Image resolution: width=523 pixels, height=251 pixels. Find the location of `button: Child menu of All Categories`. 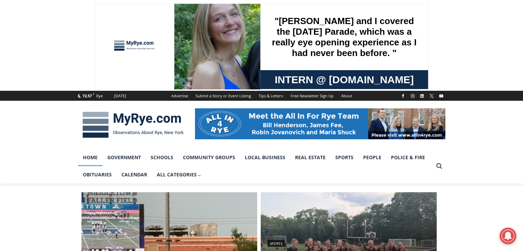

button: Child menu of All Categories is located at coordinates (179, 175).